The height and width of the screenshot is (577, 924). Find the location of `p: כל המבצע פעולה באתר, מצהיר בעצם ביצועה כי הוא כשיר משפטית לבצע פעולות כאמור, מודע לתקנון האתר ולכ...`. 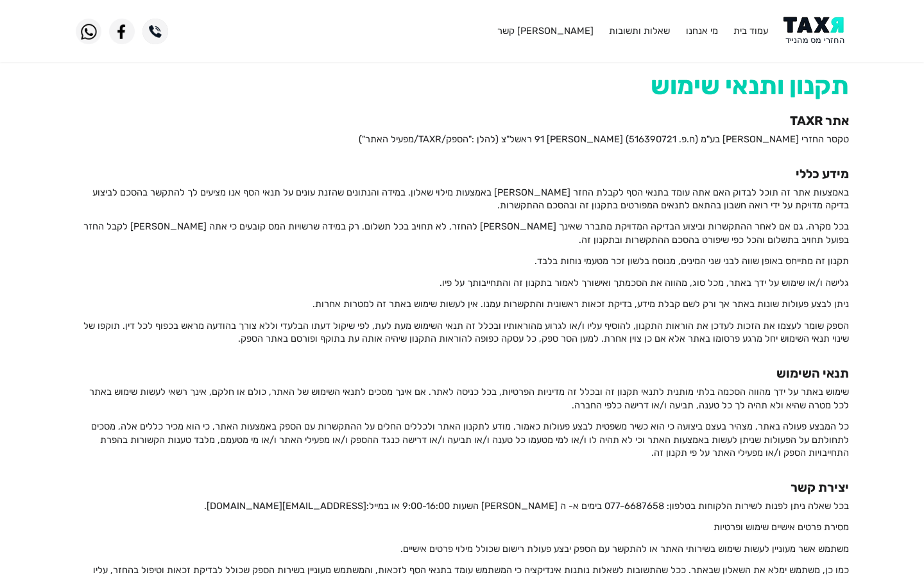

p: כל המבצע פעולה באתר, מצהיר בעצם ביצועה כי הוא כשיר משפטית לבצע פעולות כאמור, מודע לתקנון האתר ולכ... is located at coordinates (462, 439).